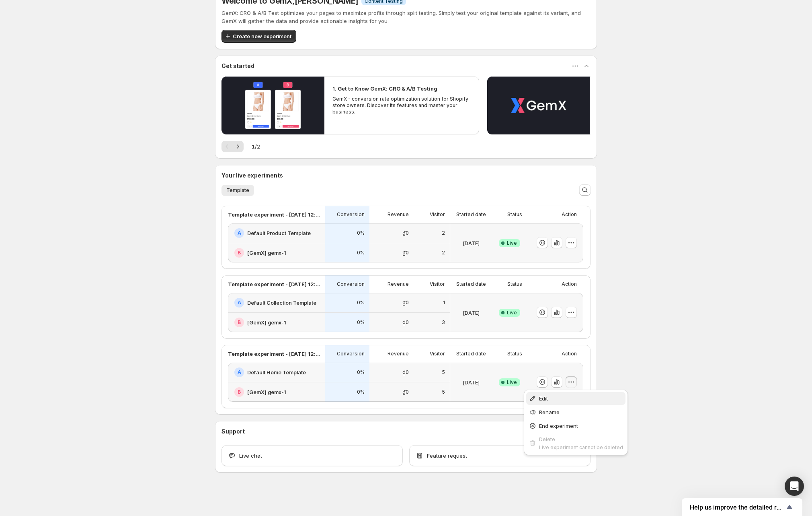  Describe the element at coordinates (256, 147) in the screenshot. I see `span: 1 / 2` at that location.